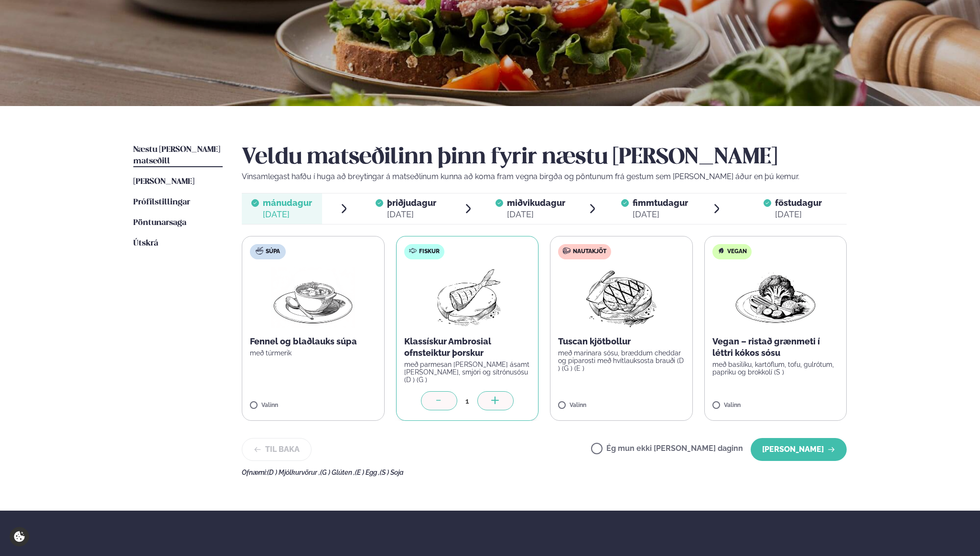 This screenshot has width=980, height=556. Describe the element at coordinates (567, 251) in the screenshot. I see `img: beef.svg` at that location.